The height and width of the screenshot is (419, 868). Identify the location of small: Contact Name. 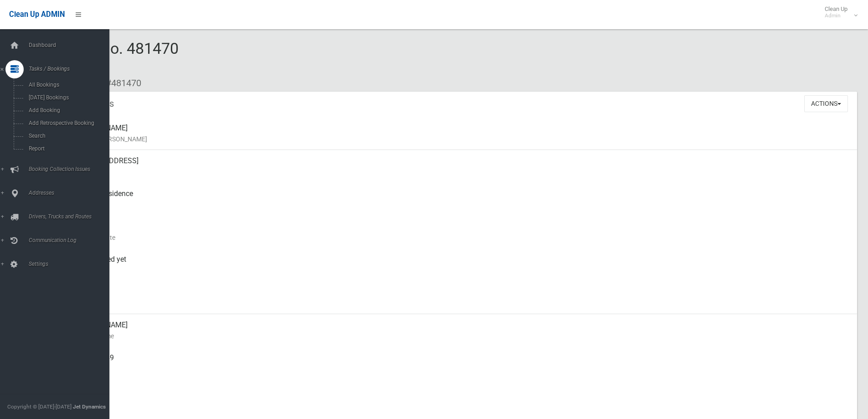
(461, 336).